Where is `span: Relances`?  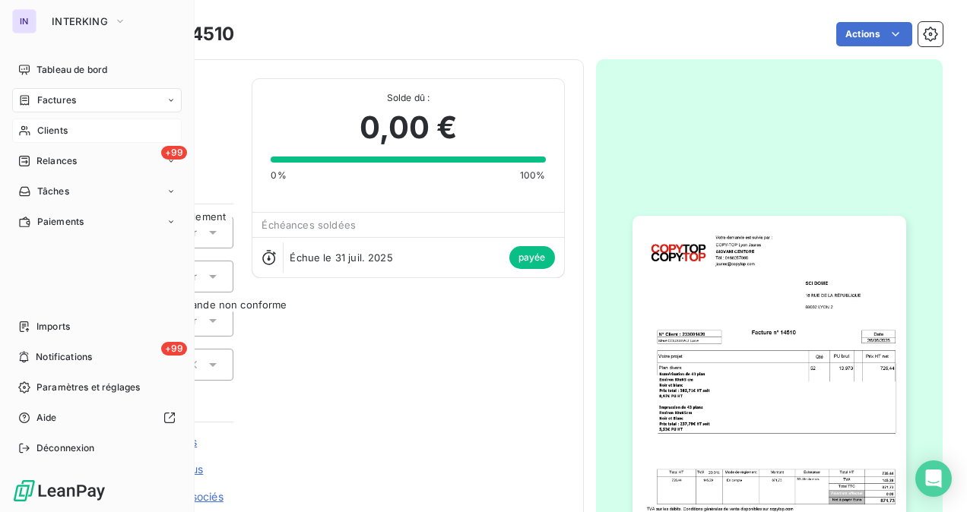 span: Relances is located at coordinates (56, 161).